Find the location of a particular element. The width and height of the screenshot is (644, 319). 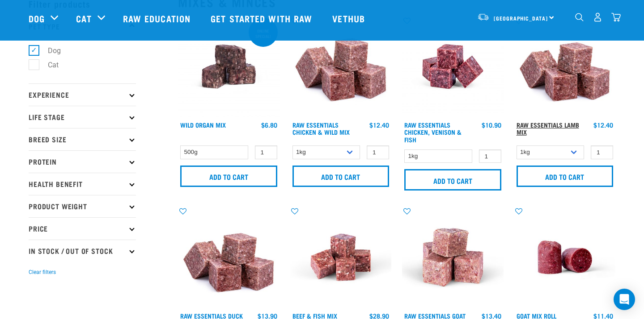

a: Raw Education is located at coordinates (158, 18).